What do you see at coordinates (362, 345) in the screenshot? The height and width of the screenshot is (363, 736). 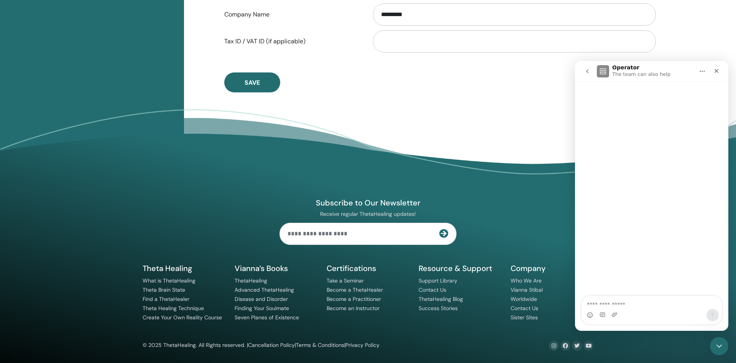 I see `a: Privacy Policy` at bounding box center [362, 345].